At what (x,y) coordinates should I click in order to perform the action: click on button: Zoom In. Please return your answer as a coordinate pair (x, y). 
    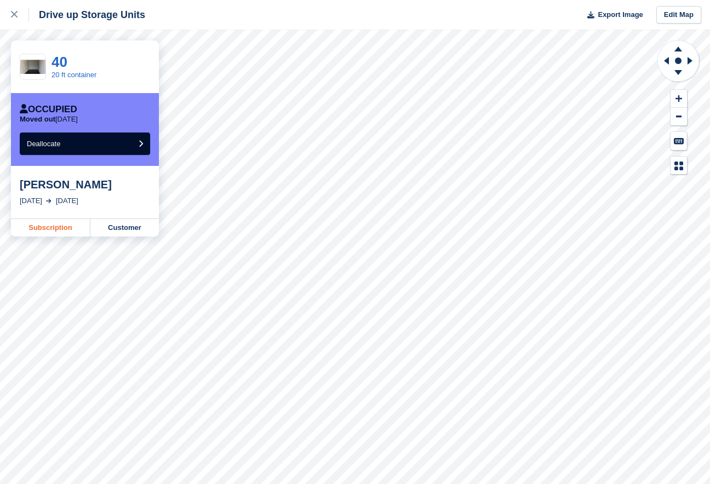
    Looking at the image, I should click on (679, 99).